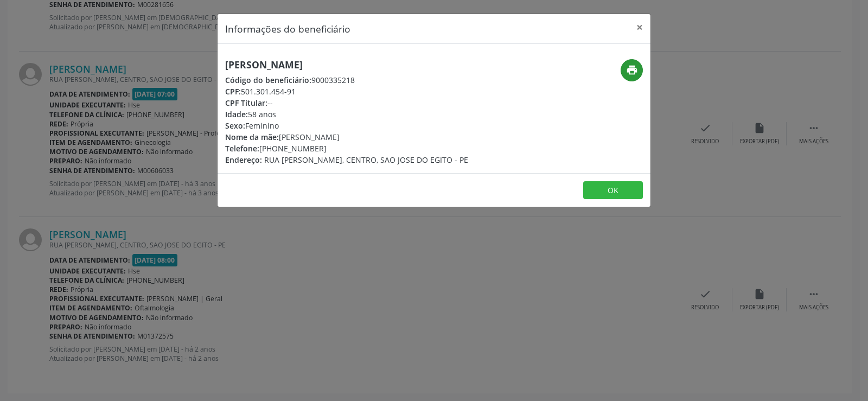 This screenshot has width=868, height=401. Describe the element at coordinates (613, 190) in the screenshot. I see `button: OK` at that location.